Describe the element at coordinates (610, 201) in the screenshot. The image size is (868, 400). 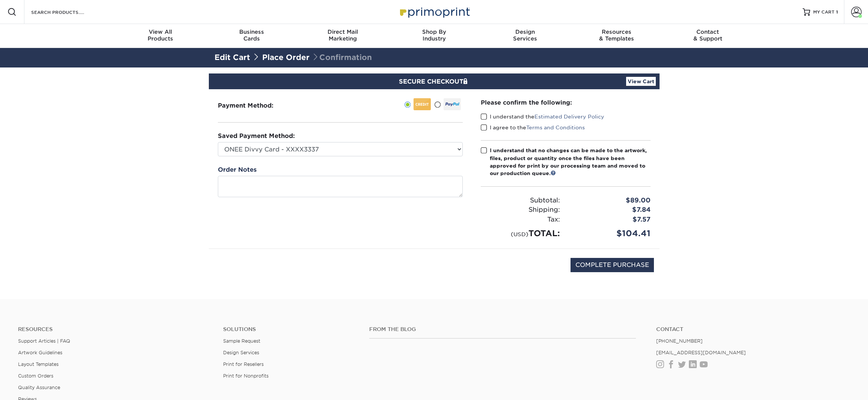
I see `div: $89.00` at that location.